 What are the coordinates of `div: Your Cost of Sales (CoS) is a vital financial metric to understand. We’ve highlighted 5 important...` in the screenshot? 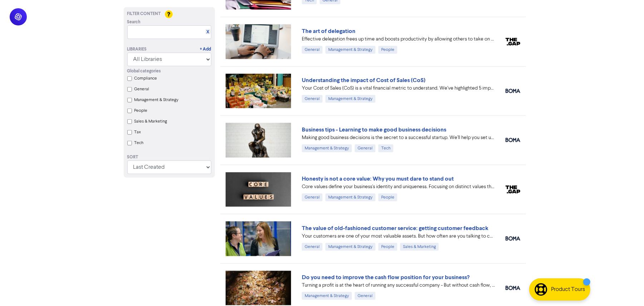 It's located at (398, 88).